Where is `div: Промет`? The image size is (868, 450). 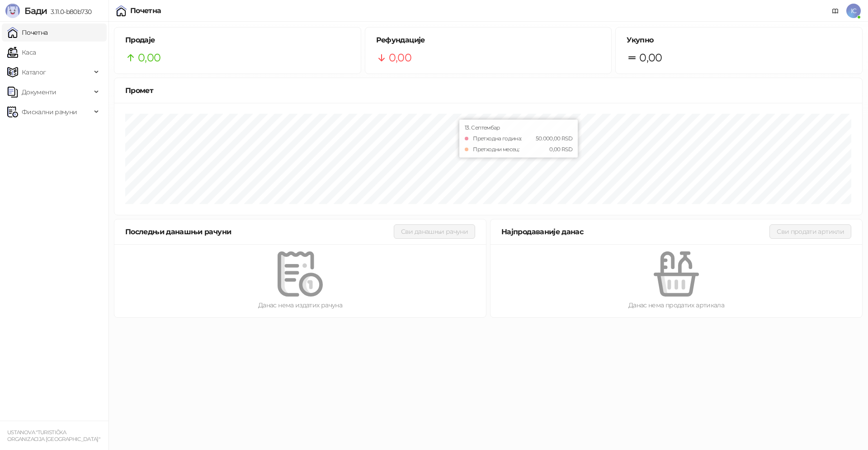
div: Промет is located at coordinates (488, 90).